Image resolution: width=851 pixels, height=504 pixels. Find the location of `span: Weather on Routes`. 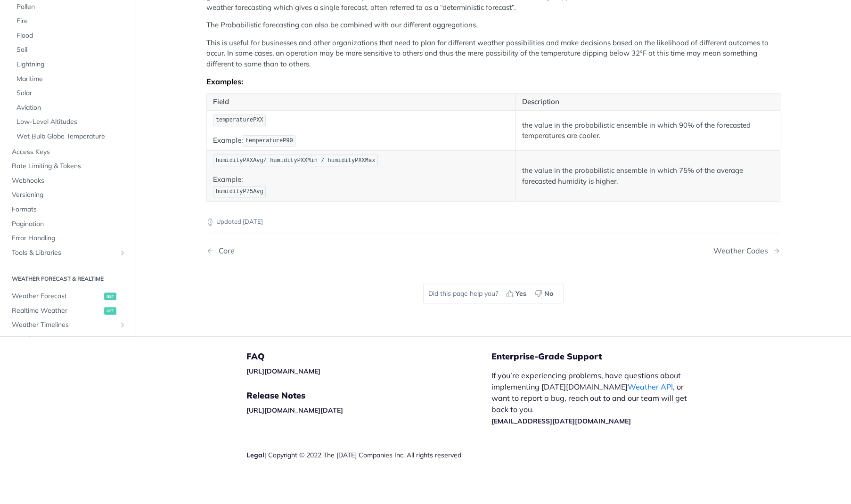

span: Weather on Routes is located at coordinates (64, 339).